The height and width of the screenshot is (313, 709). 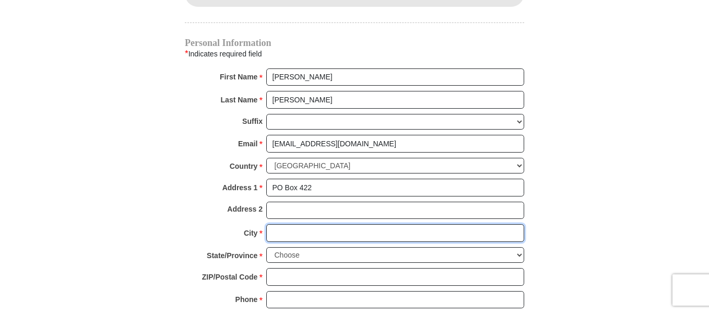 I want to click on div: Indicates required field, so click(x=355, y=54).